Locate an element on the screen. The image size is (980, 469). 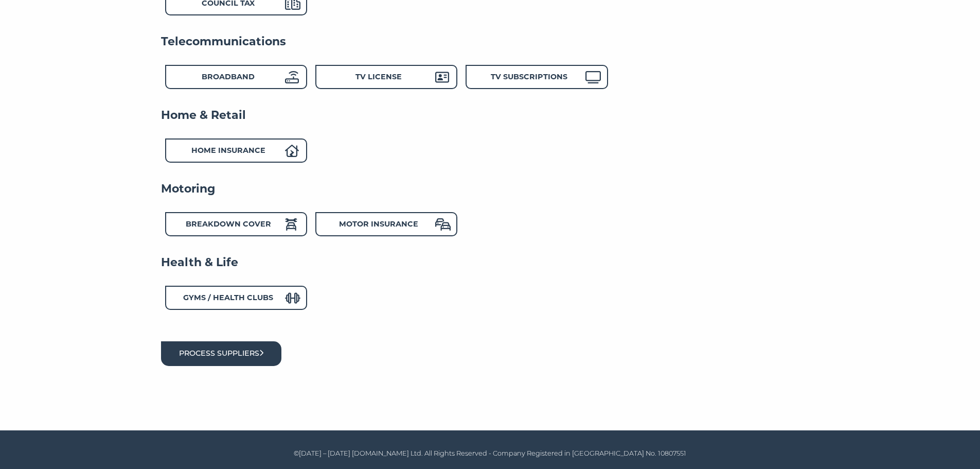
h4: Health & Life is located at coordinates (490, 262).